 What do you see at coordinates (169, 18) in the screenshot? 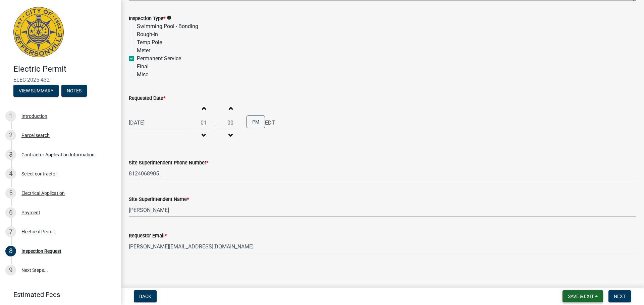
I see `i: info` at bounding box center [169, 18].